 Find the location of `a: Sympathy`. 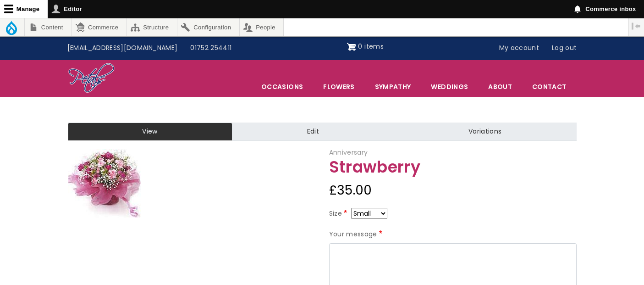

a: Sympathy is located at coordinates (393, 86).